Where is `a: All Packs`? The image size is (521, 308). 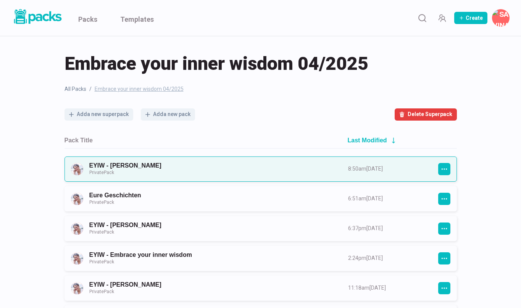
a: All Packs is located at coordinates (75, 89).